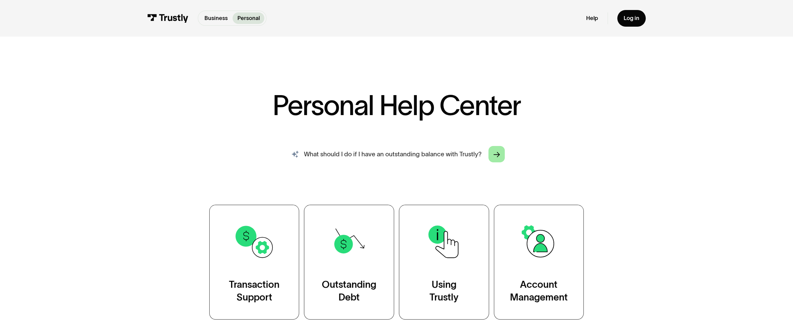  What do you see at coordinates (216, 18) in the screenshot?
I see `a: Business` at bounding box center [216, 18].